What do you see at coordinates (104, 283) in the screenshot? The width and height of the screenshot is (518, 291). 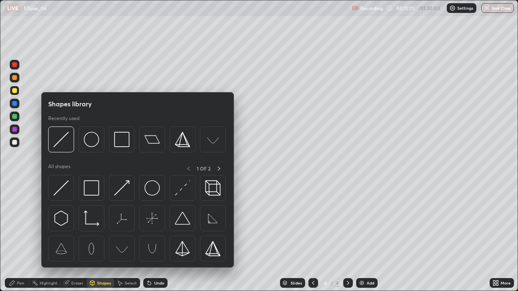 I see `div: Shapes` at bounding box center [104, 283].